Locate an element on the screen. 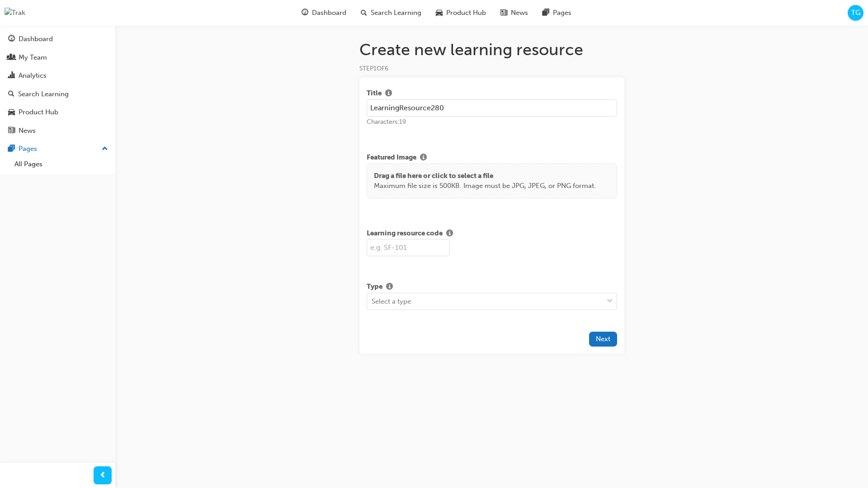 Image resolution: width=868 pixels, height=488 pixels. span: prev-icon is located at coordinates (103, 475).